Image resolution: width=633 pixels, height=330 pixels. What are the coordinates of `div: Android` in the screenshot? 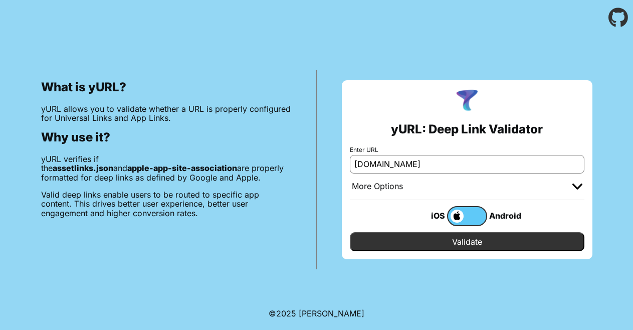 It's located at (507, 216).